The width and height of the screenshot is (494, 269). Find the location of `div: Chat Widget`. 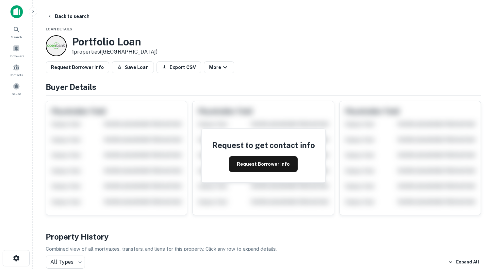

div: Chat Widget is located at coordinates (478, 232).